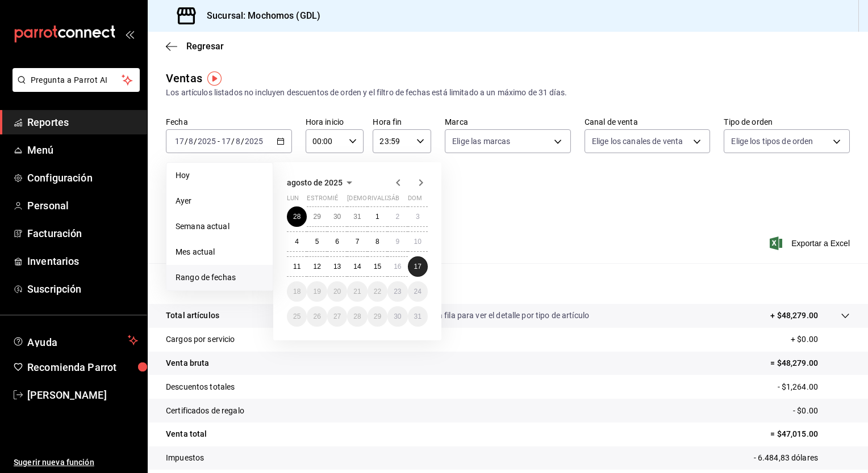 The image size is (868, 473). What do you see at coordinates (357, 241) in the screenshot?
I see `button: 7 de agosto de 2025` at bounding box center [357, 241].